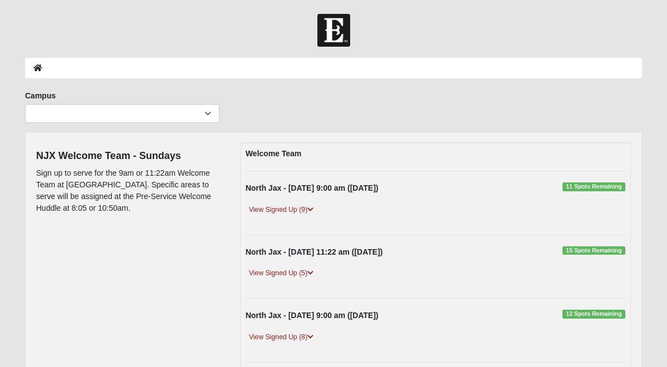 The width and height of the screenshot is (667, 367). Describe the element at coordinates (334, 30) in the screenshot. I see `img: Church of Eleven22 Logo` at that location.